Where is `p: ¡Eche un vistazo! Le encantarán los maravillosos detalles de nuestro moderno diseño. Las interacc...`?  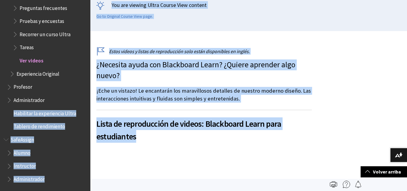 p: ¡Eche un vistazo! Le encantarán los maravillosos detalles de nuestro moderno diseño. Las interacc... is located at coordinates (204, 95).